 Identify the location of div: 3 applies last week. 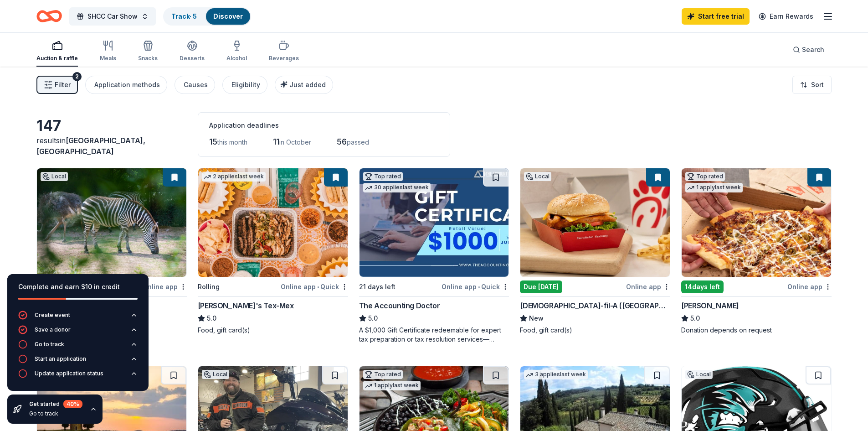
(556, 374).